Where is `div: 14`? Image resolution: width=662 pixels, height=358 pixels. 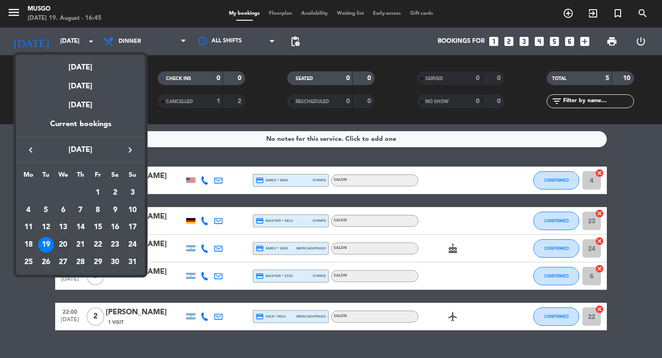
div: 14 is located at coordinates (80, 227).